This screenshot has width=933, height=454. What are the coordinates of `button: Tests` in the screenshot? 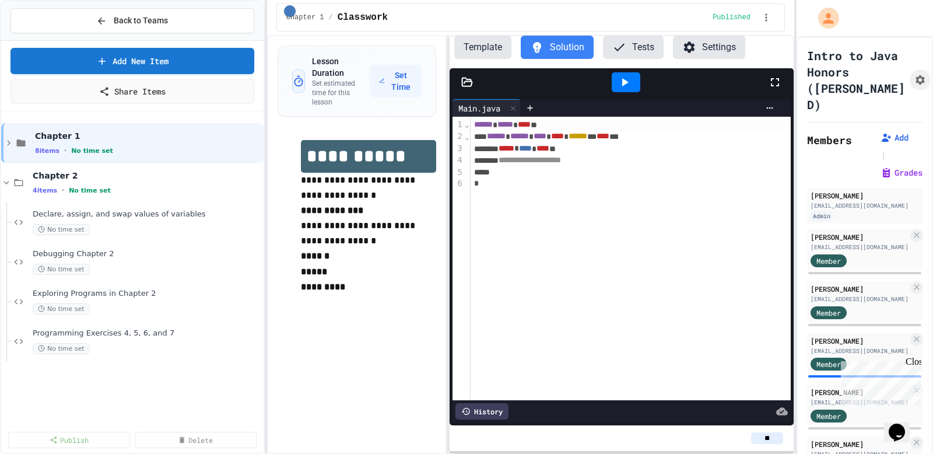 It's located at (633, 47).